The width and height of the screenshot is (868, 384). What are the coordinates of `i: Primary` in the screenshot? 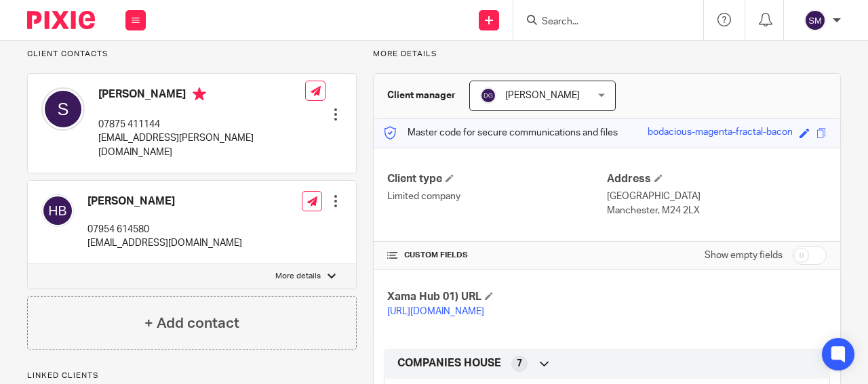 It's located at (199, 94).